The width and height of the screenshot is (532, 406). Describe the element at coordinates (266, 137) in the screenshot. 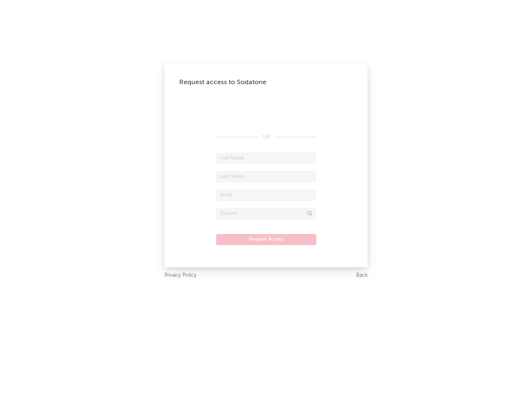

I see `div: OR` at that location.